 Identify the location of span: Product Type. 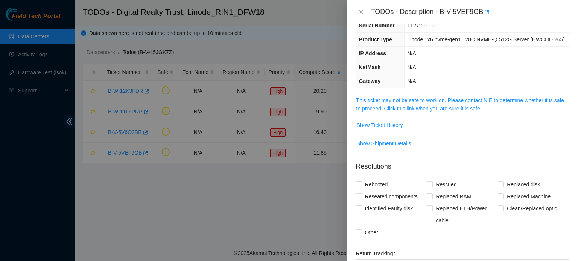
(375, 39).